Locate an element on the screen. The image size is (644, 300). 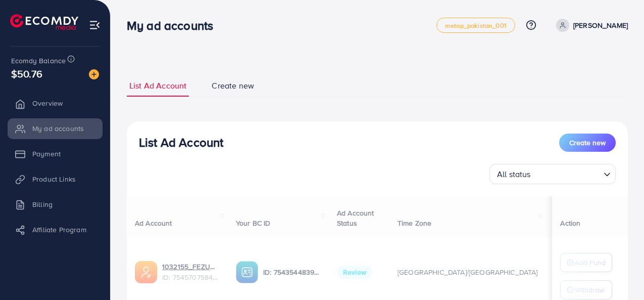
h3: My ad accounts is located at coordinates (174, 25).